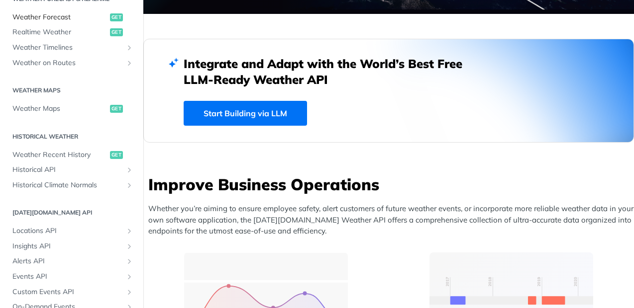 The height and width of the screenshot is (308, 634). What do you see at coordinates (129, 48) in the screenshot?
I see `button: Show subpages for Weather Timelines` at bounding box center [129, 48].